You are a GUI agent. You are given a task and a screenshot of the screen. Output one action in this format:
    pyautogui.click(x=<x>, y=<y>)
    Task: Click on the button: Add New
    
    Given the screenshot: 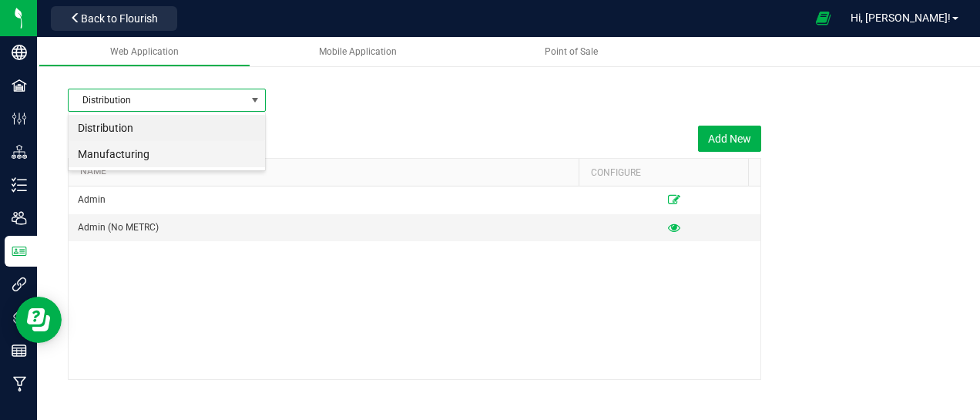 What is the action you would take?
    pyautogui.click(x=729, y=139)
    